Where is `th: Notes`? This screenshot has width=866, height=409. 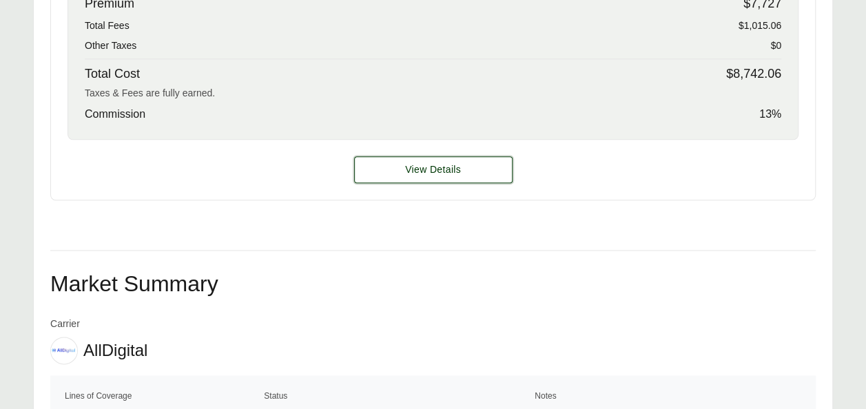
th: Notes is located at coordinates (668, 396).